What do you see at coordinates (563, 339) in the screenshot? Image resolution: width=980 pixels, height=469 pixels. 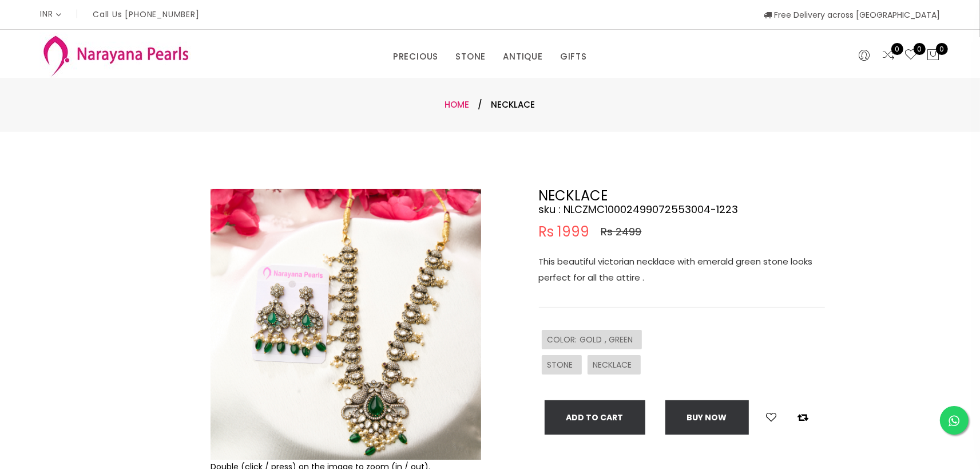 I see `span: COLOR :` at bounding box center [563, 339].